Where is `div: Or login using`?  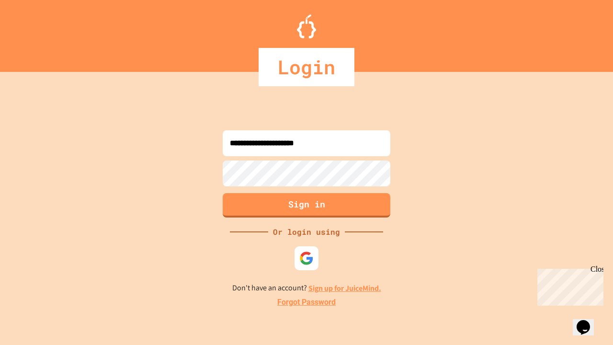 div: Or login using is located at coordinates (307, 232).